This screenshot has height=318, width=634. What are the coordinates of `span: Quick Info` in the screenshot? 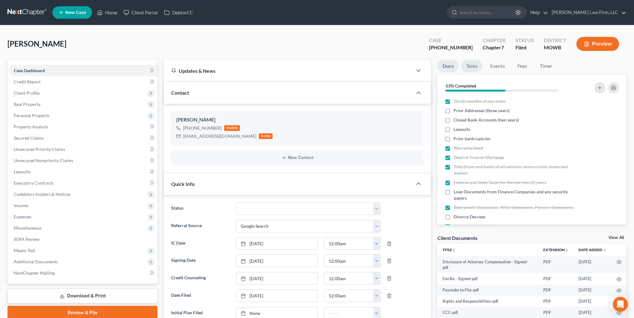 It's located at (183, 183).